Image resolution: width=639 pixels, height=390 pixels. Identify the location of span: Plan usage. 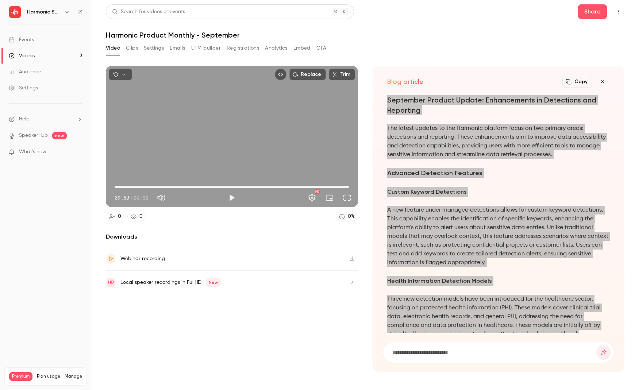
(49, 377).